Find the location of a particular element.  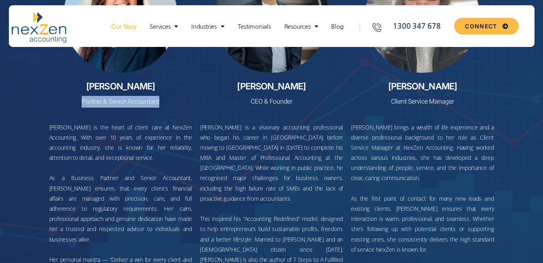

a: Testimonials is located at coordinates (254, 27).